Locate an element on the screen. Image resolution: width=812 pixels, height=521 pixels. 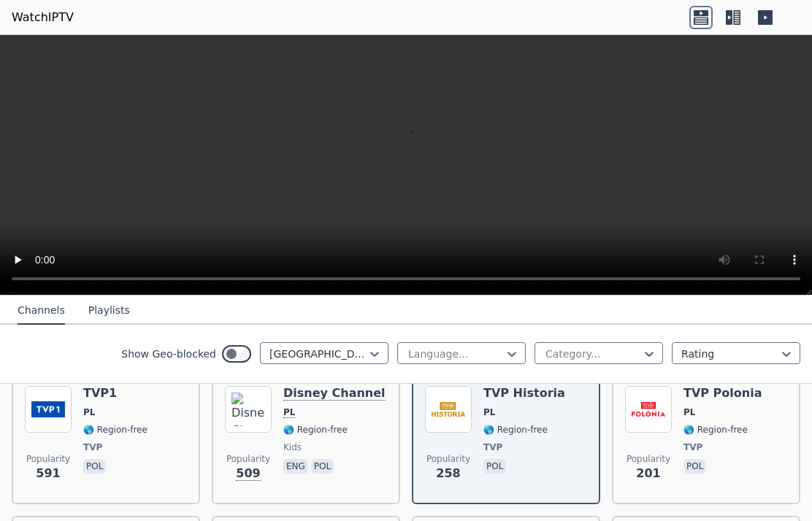
img: TVP1 is located at coordinates (48, 409).